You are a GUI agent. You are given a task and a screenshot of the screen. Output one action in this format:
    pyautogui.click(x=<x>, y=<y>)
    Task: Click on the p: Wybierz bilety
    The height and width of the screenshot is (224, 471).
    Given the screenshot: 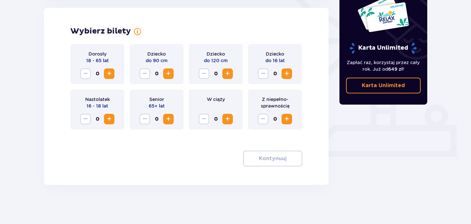 What is the action you would take?
    pyautogui.click(x=101, y=31)
    